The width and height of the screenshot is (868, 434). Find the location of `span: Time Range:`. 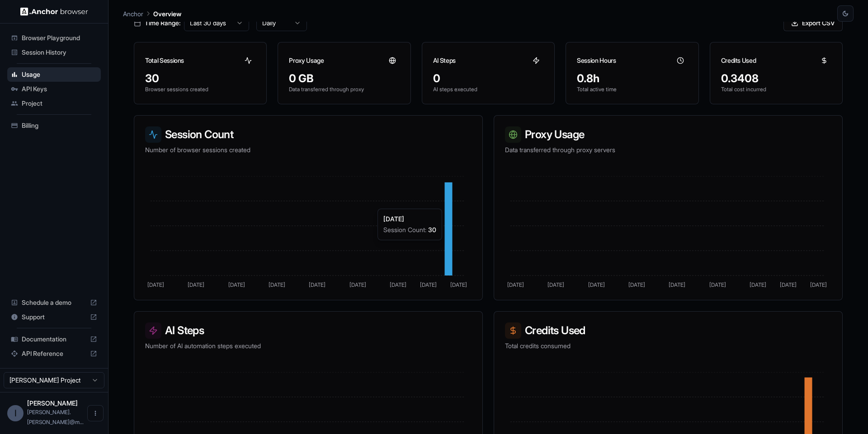

span: Time Range: is located at coordinates (163, 23).